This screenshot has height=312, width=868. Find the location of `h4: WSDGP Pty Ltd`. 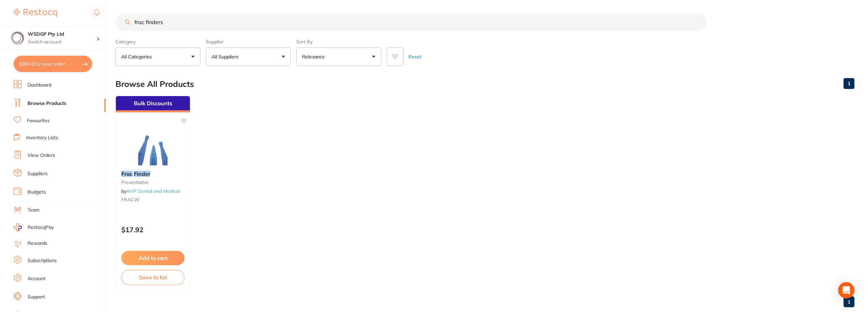

h4: WSDGP Pty Ltd is located at coordinates (62, 34).